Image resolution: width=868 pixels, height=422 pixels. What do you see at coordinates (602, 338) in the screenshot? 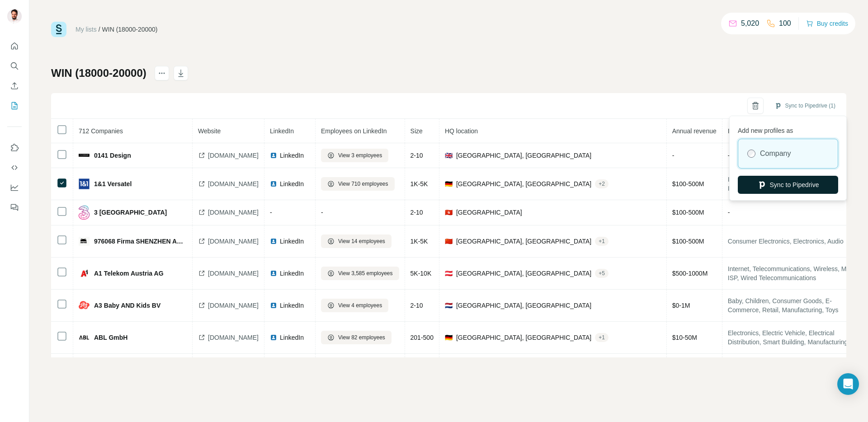
I see `div: + 1` at bounding box center [602, 338].